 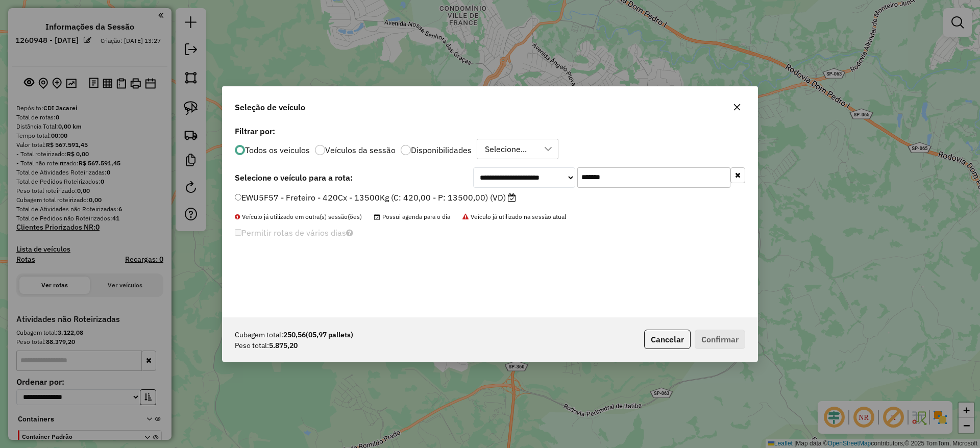 I want to click on span: Seleção de veículo, so click(x=270, y=107).